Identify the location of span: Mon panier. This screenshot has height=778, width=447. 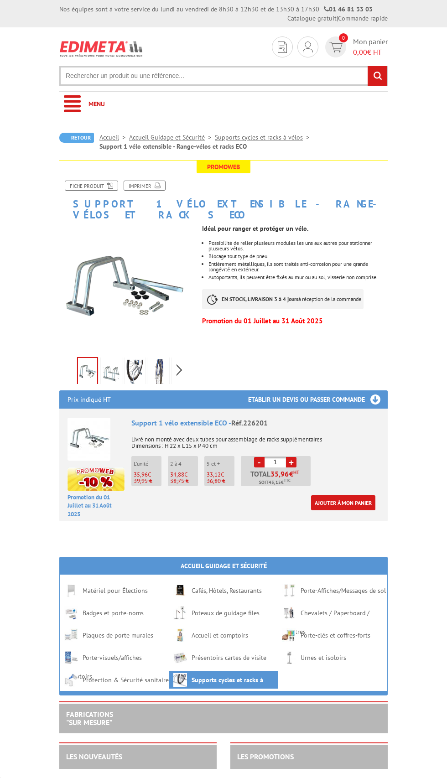
(370, 47).